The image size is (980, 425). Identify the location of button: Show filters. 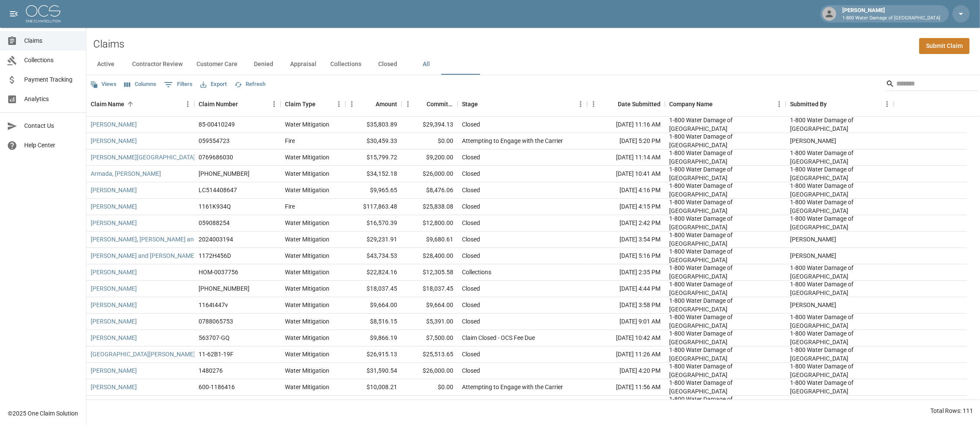
(178, 85).